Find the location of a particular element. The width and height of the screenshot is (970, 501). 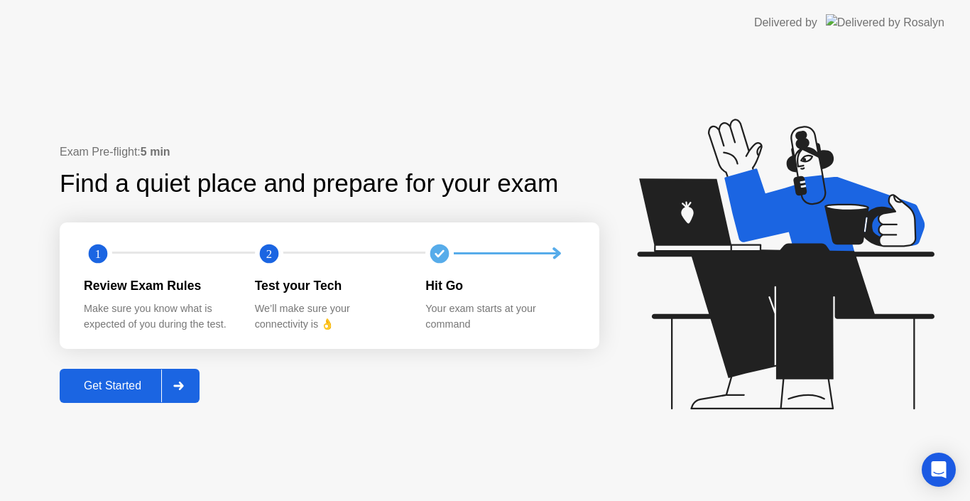

img: Delivered by Rosalyn is located at coordinates (885, 22).